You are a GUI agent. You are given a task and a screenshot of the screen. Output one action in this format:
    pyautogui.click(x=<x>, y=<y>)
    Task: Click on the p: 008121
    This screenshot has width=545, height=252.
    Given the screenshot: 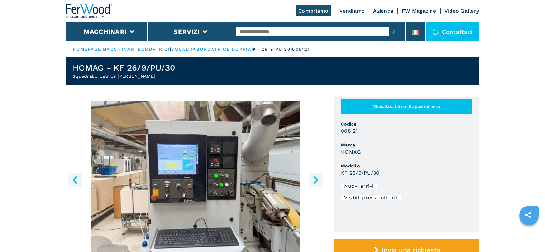 What is the action you would take?
    pyautogui.click(x=301, y=49)
    